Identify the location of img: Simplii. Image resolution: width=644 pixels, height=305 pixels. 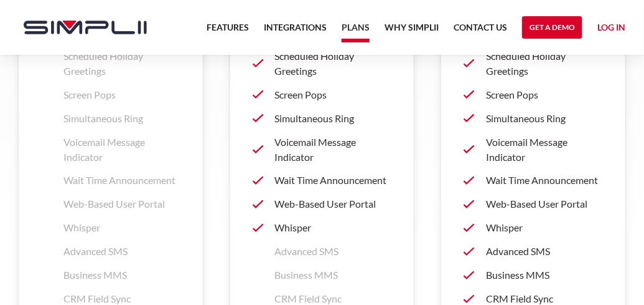
(85, 27).